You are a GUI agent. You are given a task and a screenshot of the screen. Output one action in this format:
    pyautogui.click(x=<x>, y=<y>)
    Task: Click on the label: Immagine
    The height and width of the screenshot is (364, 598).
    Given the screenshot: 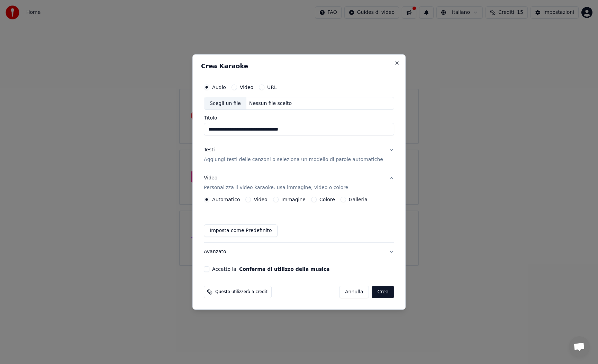 What is the action you would take?
    pyautogui.click(x=293, y=199)
    